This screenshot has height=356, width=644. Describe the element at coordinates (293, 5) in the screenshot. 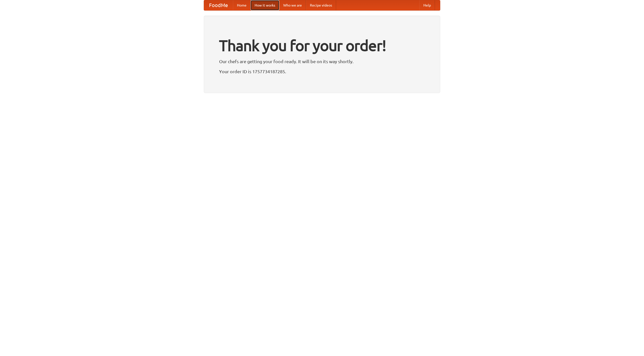

I see `a: Who we are` at that location.